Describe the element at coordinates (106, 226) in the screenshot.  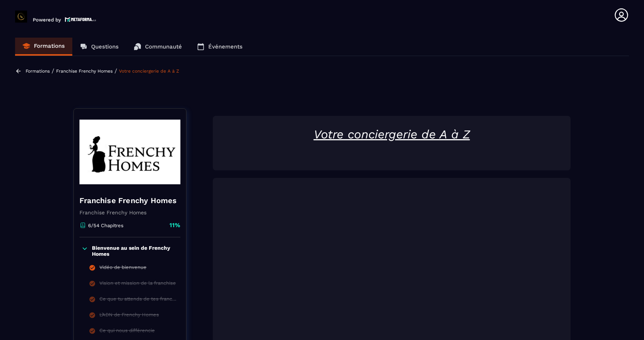
I see `p: 6/54 Chapitres` at that location.